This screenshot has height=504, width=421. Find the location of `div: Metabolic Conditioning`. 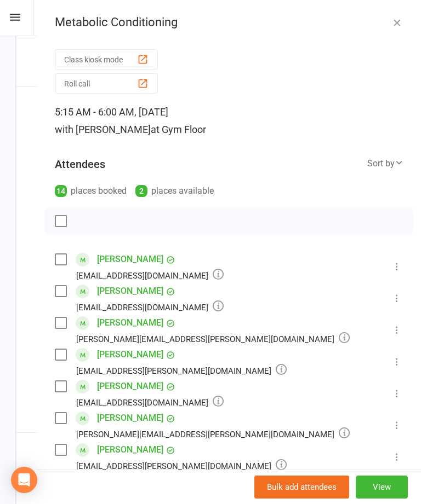

div: Metabolic Conditioning is located at coordinates (229, 22).